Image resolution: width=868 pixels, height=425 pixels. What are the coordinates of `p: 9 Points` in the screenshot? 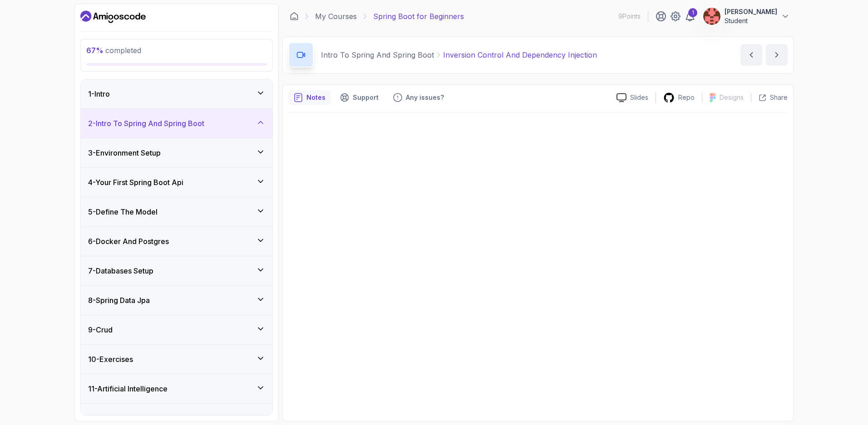 It's located at (629, 16).